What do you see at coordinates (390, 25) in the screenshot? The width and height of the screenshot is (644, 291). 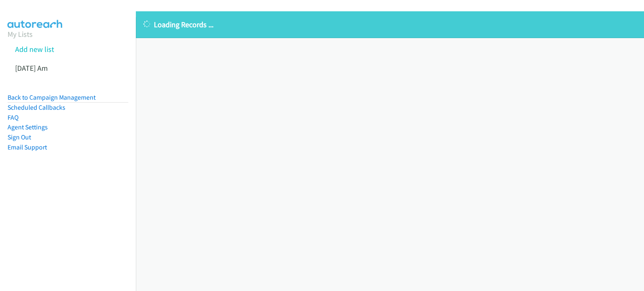 I see `p: Loading Records ...` at bounding box center [390, 25].